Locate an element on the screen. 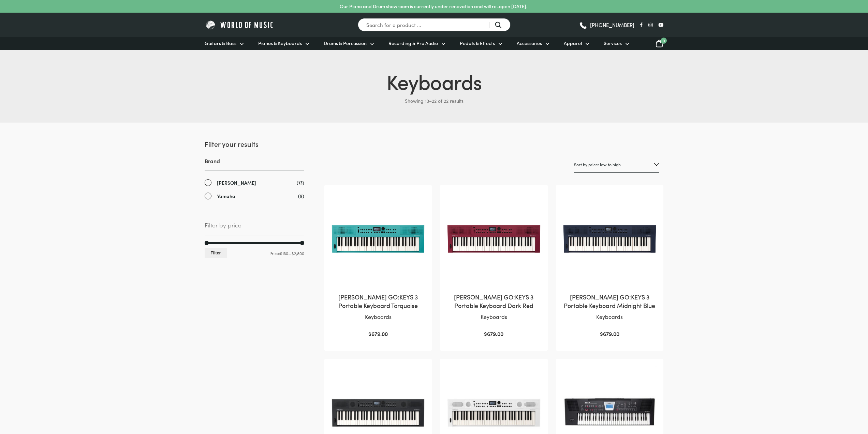 The width and height of the screenshot is (868, 434). div: Brand is located at coordinates (255, 178).